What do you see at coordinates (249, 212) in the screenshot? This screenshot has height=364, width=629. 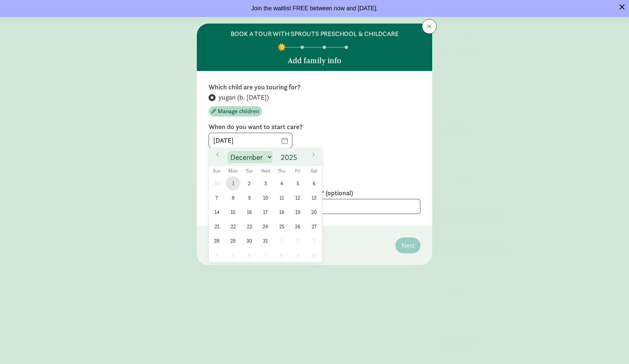 I see `span: December 16, 2025` at bounding box center [249, 212].